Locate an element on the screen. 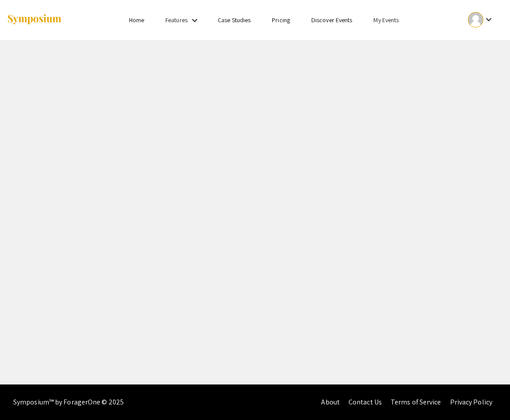 The image size is (510, 420). a: My Events is located at coordinates (386, 20).